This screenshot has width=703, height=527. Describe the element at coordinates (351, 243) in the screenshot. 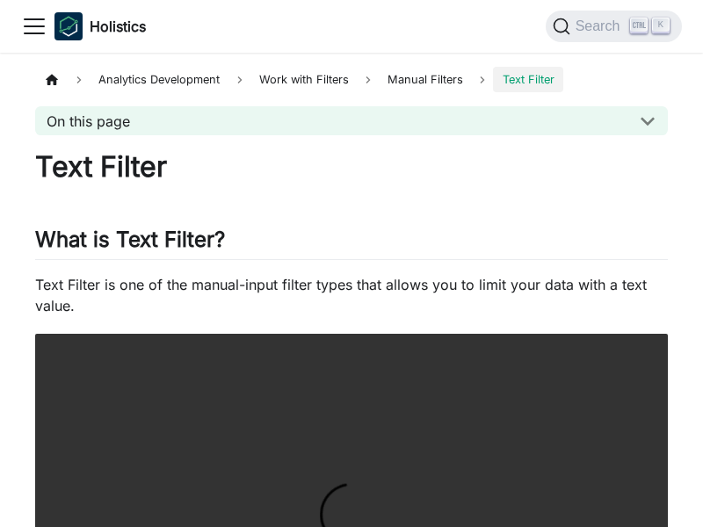

I see `h2: What is Text Filter?` at that location.